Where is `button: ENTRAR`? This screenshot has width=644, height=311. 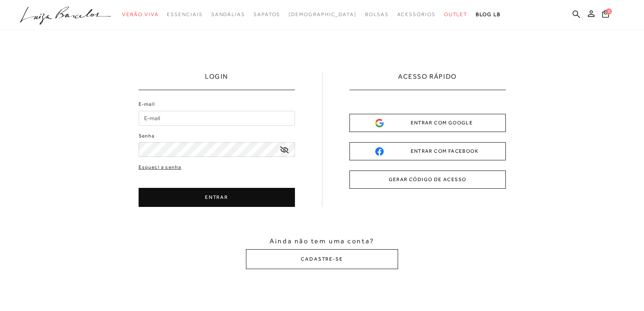 button: ENTRAR is located at coordinates (216, 197).